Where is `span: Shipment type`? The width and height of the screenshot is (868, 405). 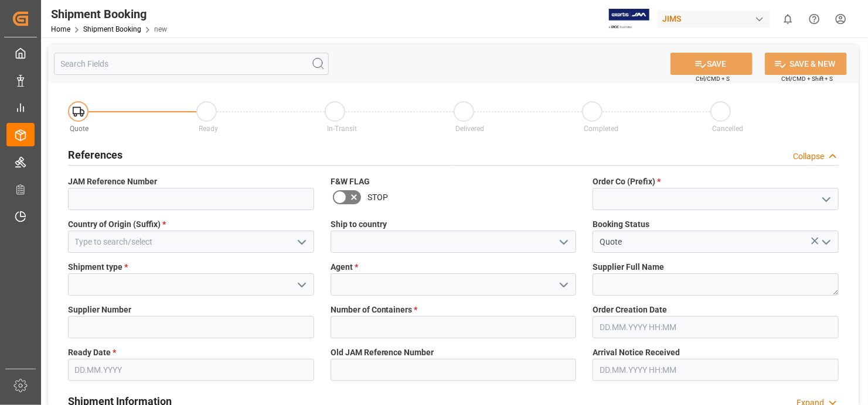
span: Shipment type is located at coordinates (98, 267).